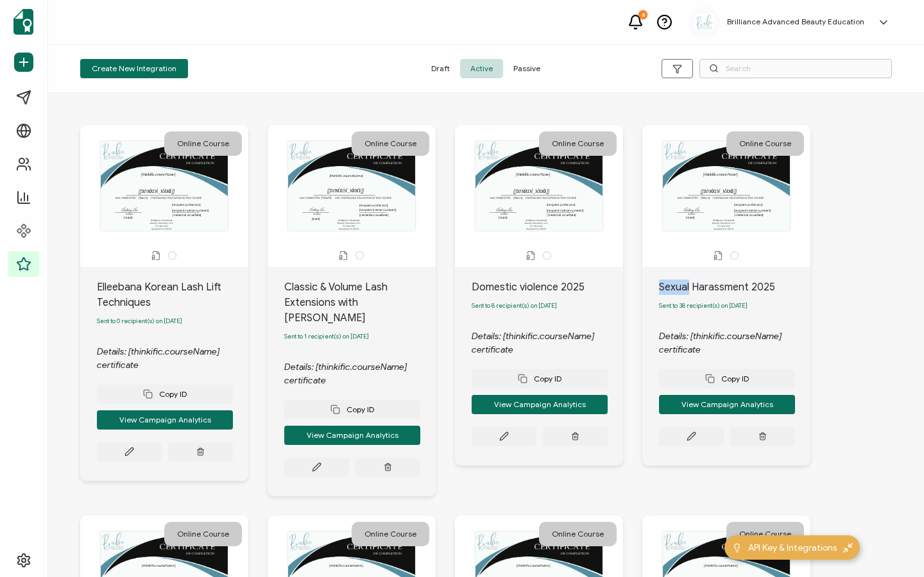  I want to click on input: Search, so click(796, 69).